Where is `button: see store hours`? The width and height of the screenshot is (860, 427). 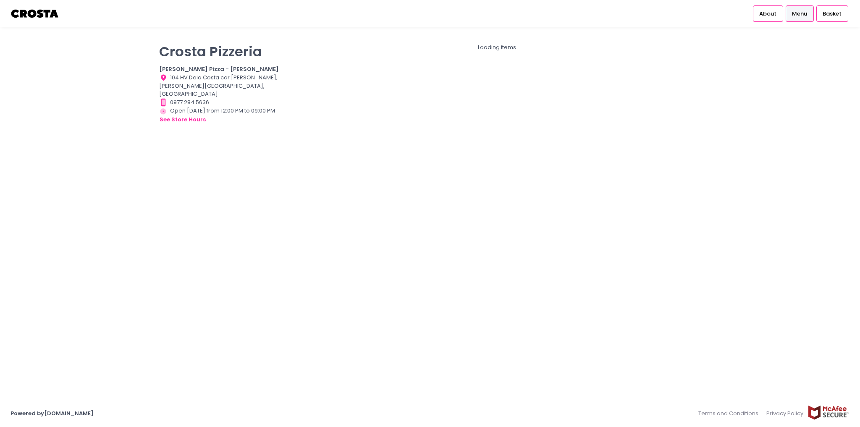 button: see store hours is located at coordinates (183, 120).